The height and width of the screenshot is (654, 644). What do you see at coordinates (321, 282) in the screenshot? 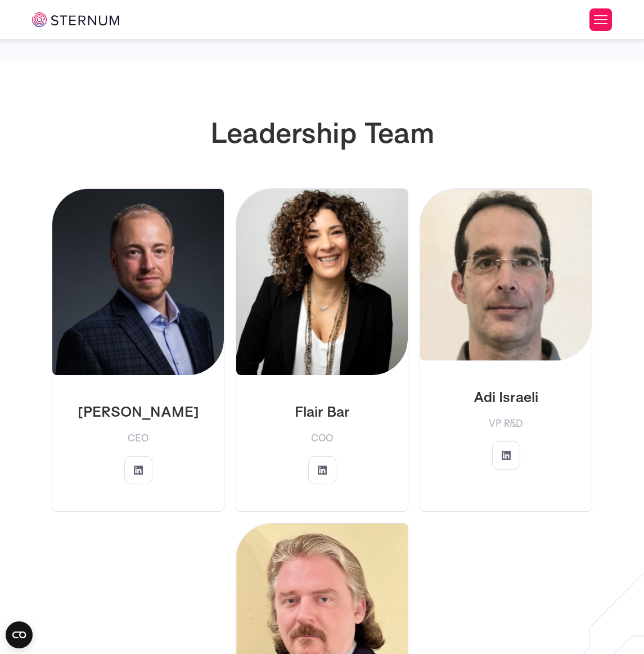
I see `img: Flair Bar` at bounding box center [321, 282].